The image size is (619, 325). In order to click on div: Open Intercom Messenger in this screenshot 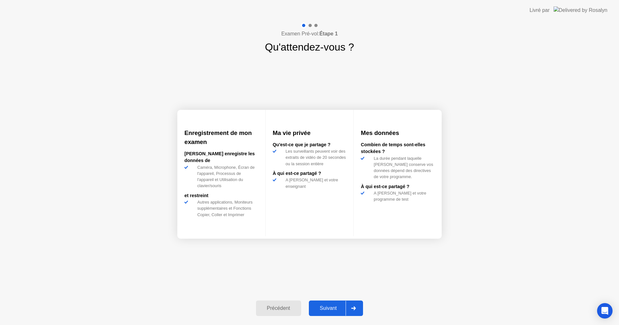, I will do `click(605, 311)`.